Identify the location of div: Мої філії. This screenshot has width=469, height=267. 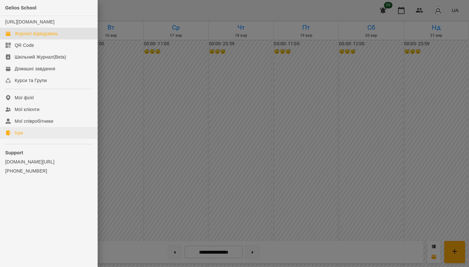
(24, 98).